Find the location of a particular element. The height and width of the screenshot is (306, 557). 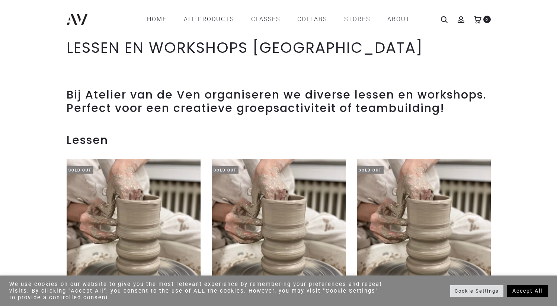

div: We use cookies on our website to give you the most relevant experience by remembering your prefer... is located at coordinates (198, 291).